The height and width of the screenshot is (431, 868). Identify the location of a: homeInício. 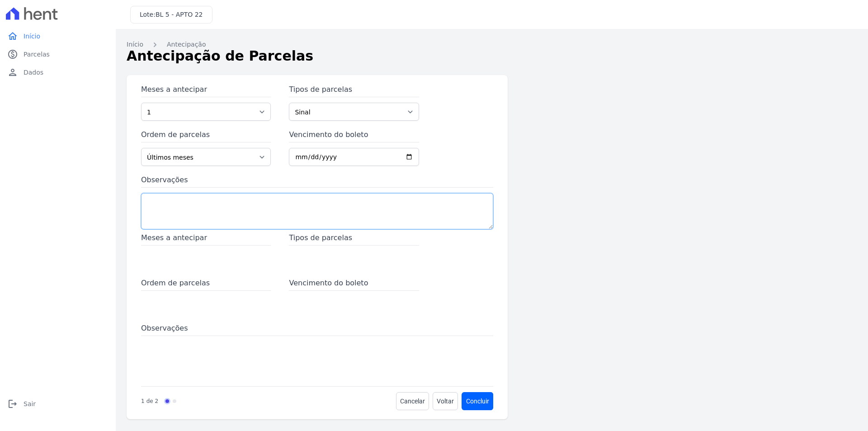
(58, 36).